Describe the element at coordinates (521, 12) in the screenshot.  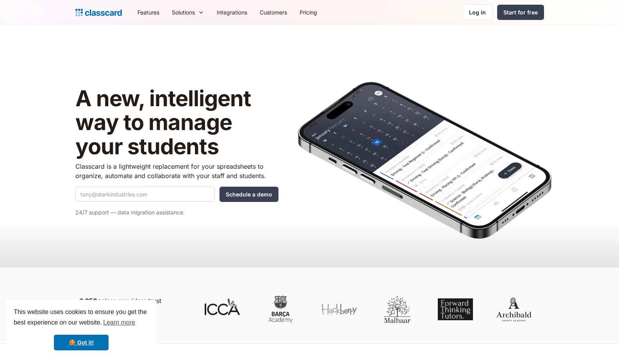
I see `div: Start for free` at that location.